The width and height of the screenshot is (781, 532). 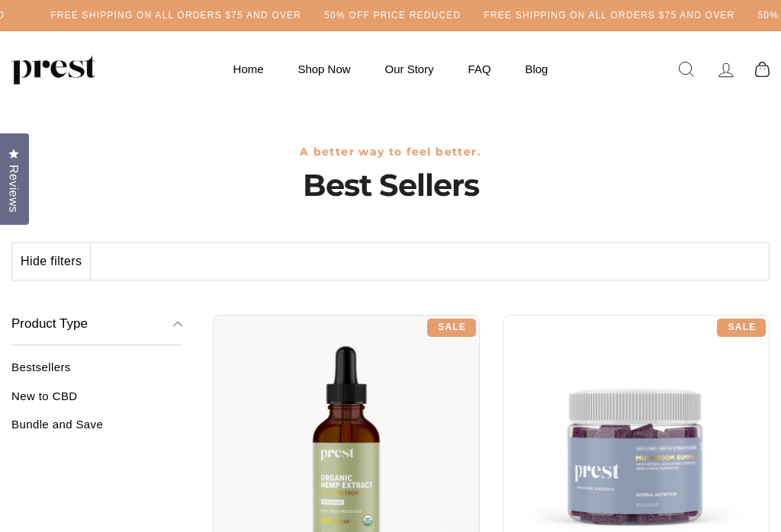 What do you see at coordinates (97, 402) in the screenshot?
I see `a: New to CBD` at bounding box center [97, 402].